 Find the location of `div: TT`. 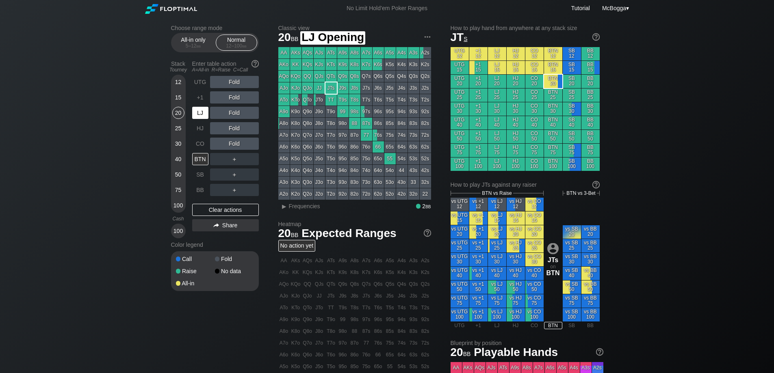

div: TT is located at coordinates (331, 100).